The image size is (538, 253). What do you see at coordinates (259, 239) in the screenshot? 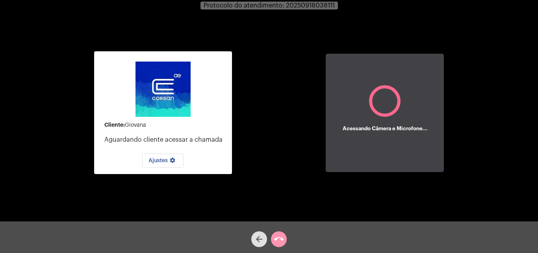
I see `mat-icon: arrow_back` at bounding box center [259, 239].